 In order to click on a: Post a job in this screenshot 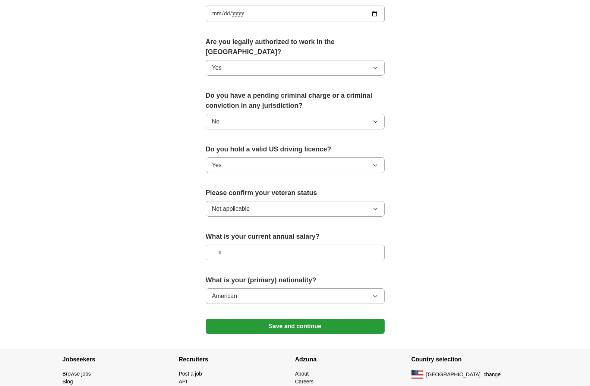, I will do `click(190, 373)`.